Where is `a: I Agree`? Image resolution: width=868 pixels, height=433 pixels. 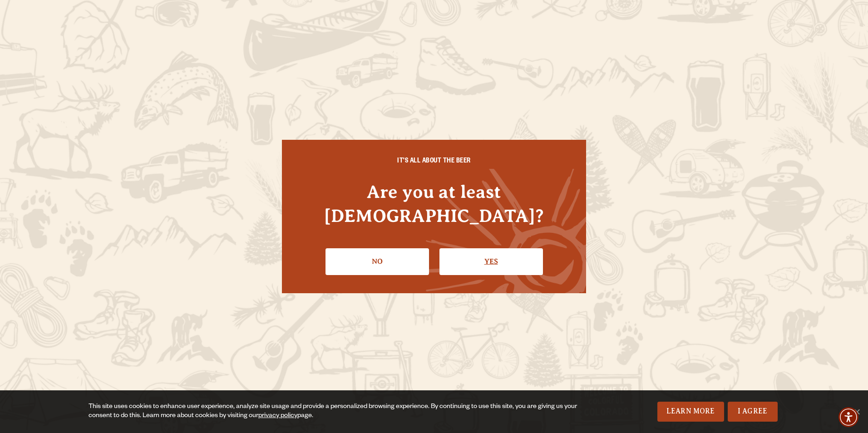
a: I Agree is located at coordinates (753, 412).